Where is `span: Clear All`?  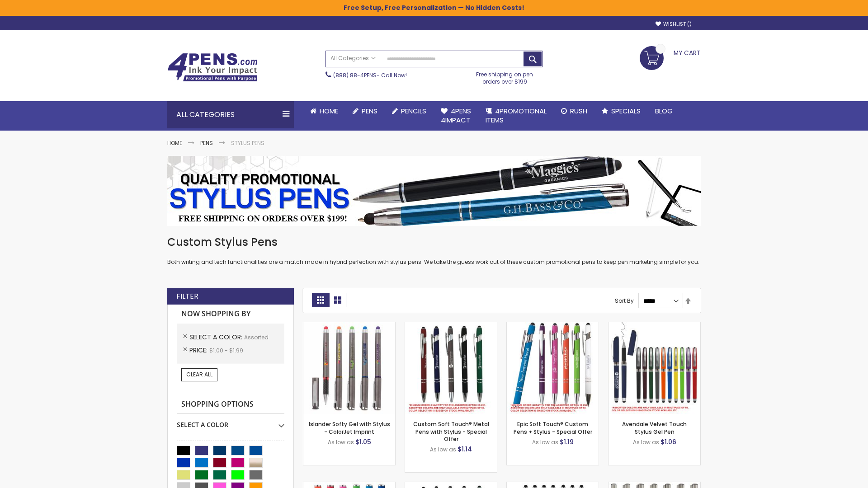 span: Clear All is located at coordinates (199, 374).